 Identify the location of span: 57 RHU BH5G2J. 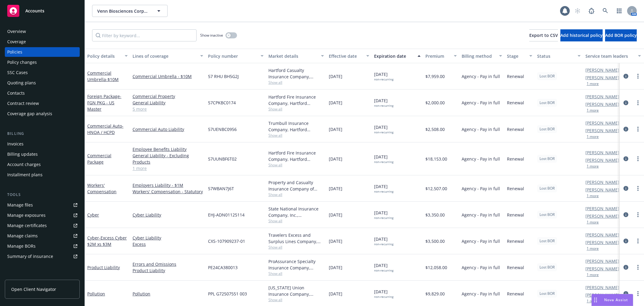
(224, 76).